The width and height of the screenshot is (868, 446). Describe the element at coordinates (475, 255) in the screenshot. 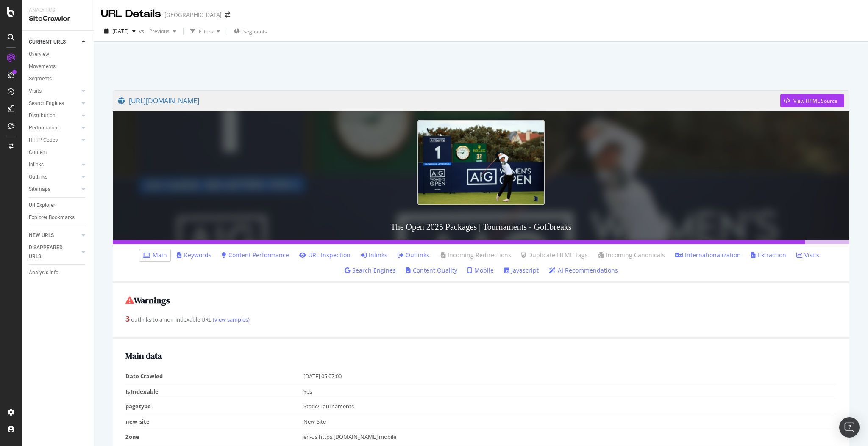

I see `a: Incoming Redirections` at that location.